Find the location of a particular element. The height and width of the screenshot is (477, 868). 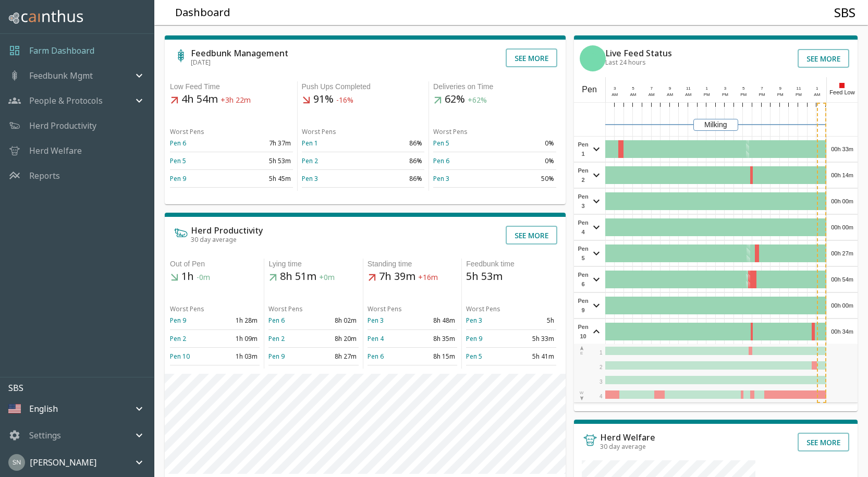

p: SBS is located at coordinates (81, 388).